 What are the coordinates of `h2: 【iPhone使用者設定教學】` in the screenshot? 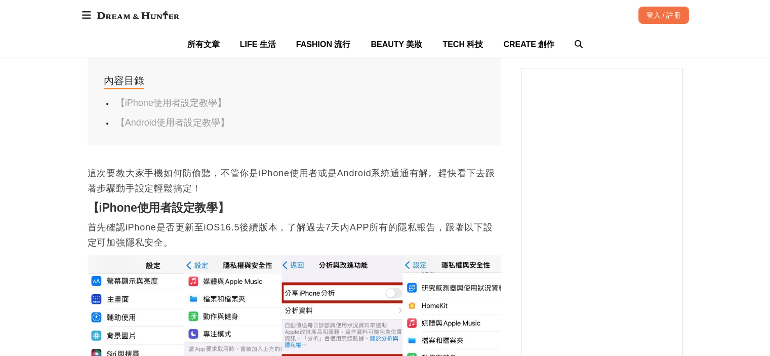 It's located at (294, 208).